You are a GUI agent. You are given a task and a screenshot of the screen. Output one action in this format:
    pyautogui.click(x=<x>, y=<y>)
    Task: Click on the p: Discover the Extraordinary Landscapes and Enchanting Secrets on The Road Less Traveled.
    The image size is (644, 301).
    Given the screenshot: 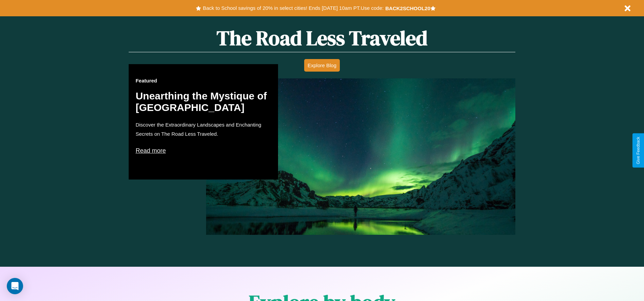 What is the action you would take?
    pyautogui.click(x=203, y=129)
    